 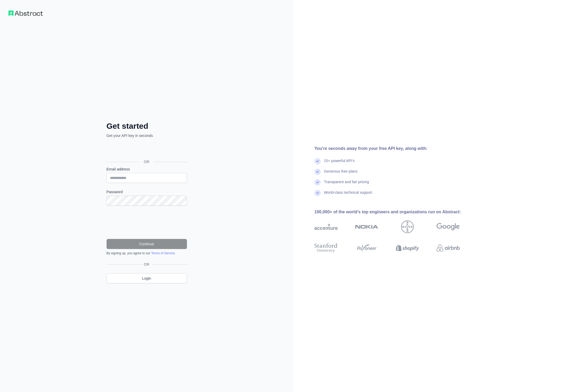 I want to click on a: Login, so click(x=147, y=278).